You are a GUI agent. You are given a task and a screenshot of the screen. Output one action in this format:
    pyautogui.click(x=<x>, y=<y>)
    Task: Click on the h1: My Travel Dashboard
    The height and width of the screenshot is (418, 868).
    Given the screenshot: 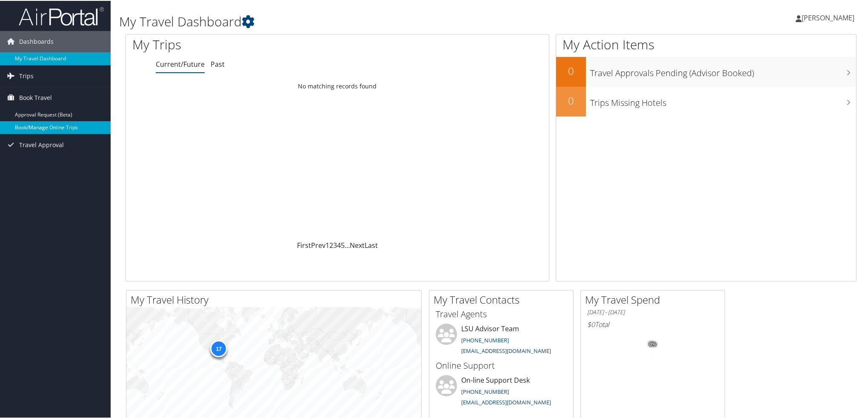 What is the action you would take?
    pyautogui.click(x=367, y=21)
    